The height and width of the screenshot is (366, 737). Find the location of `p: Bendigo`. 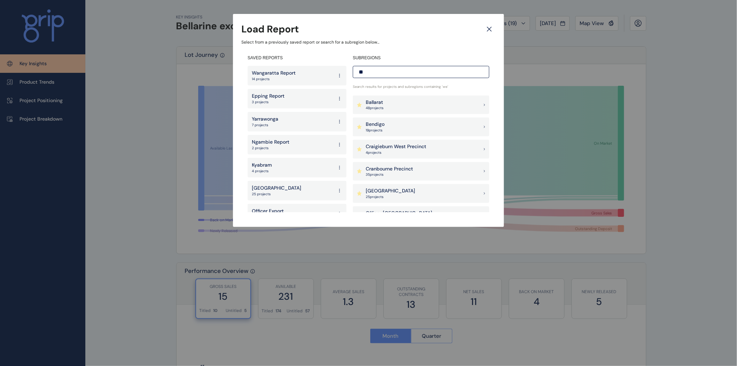

p: Bendigo is located at coordinates (375, 124).